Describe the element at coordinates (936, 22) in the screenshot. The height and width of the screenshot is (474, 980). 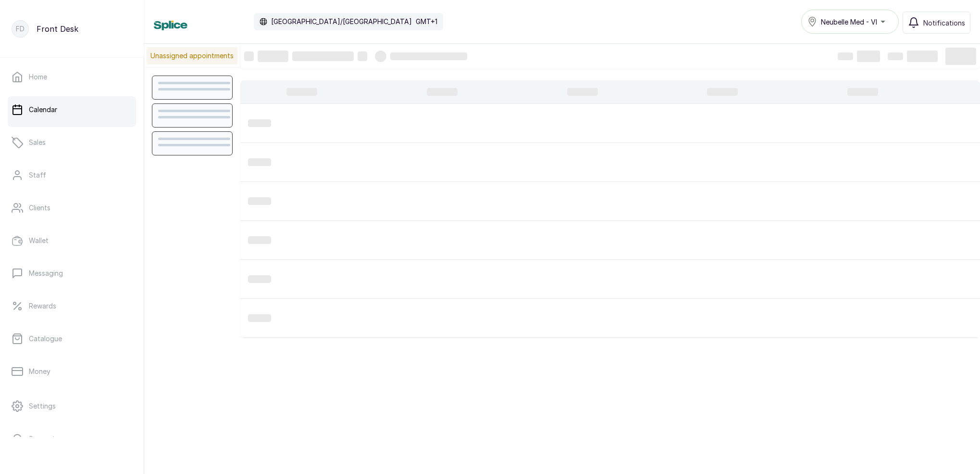
I see `button: Notifications` at that location.